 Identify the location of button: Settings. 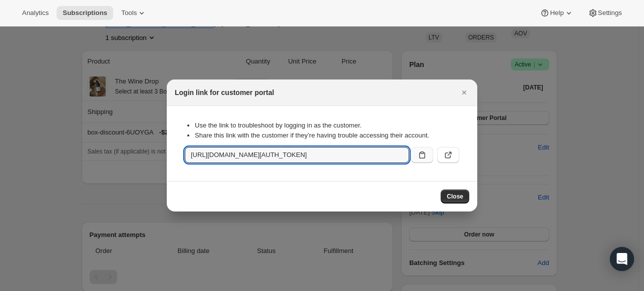
(605, 13).